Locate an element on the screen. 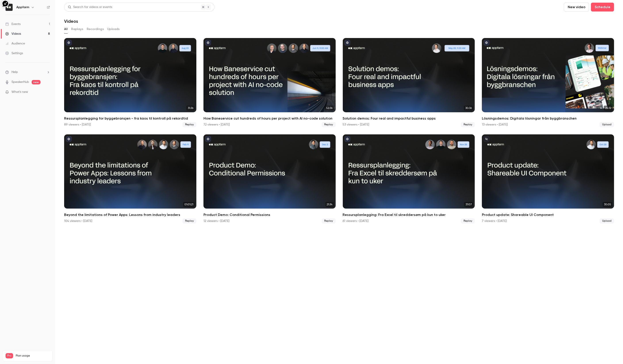 This screenshot has height=364, width=623. span: 21:34 is located at coordinates (329, 204).